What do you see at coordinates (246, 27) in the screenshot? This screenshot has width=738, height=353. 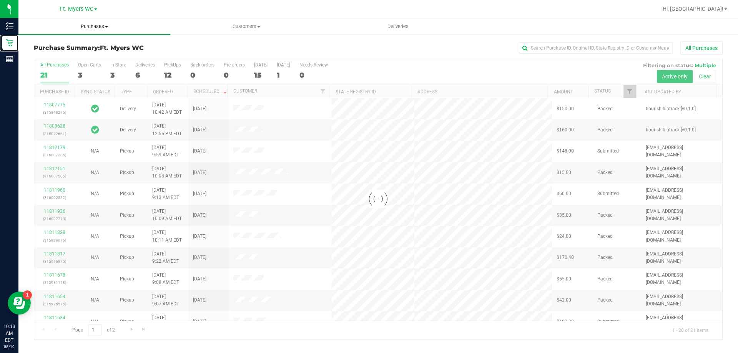 I see `a: Customers` at bounding box center [246, 27].